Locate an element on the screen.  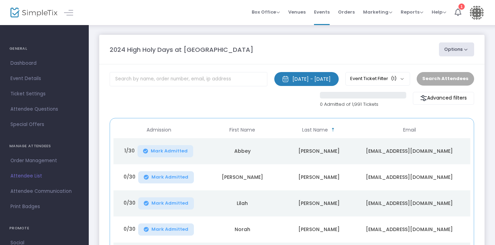
td: Abbey is located at coordinates (242, 151).